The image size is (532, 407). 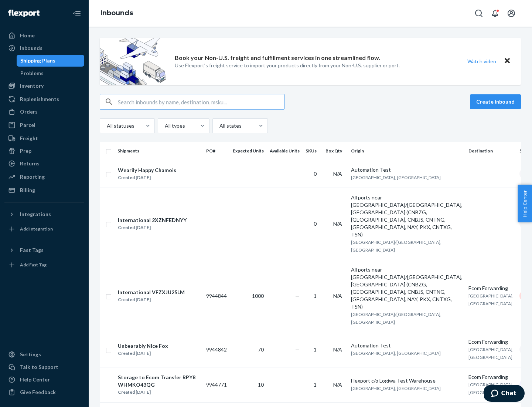 I want to click on button: Talk to Support, so click(x=44, y=367).